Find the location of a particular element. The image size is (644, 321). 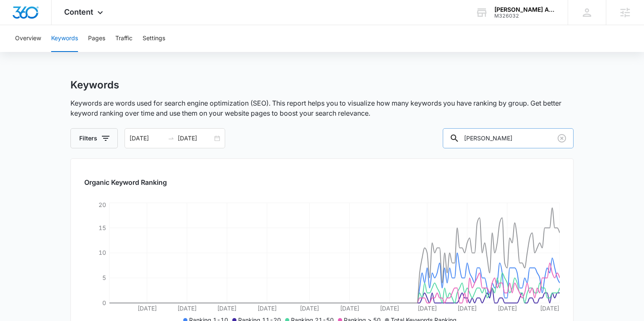

h2: Organic Keyword Ranking is located at coordinates (322, 182).